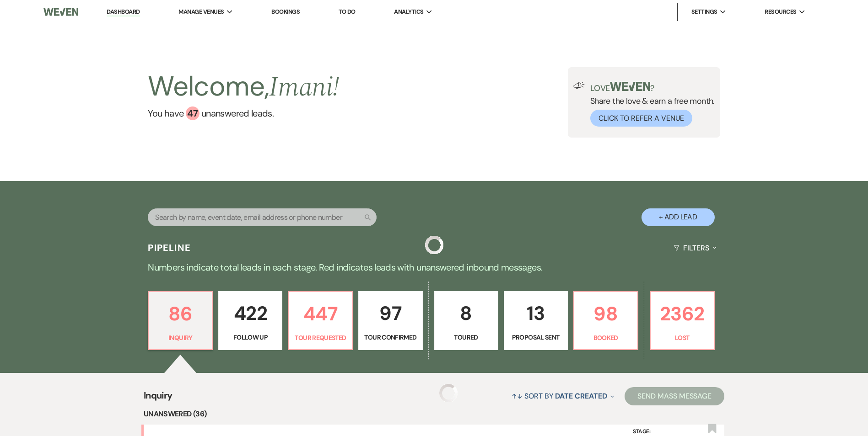  I want to click on input: Search by name, event date, email address or phone number, so click(262, 217).